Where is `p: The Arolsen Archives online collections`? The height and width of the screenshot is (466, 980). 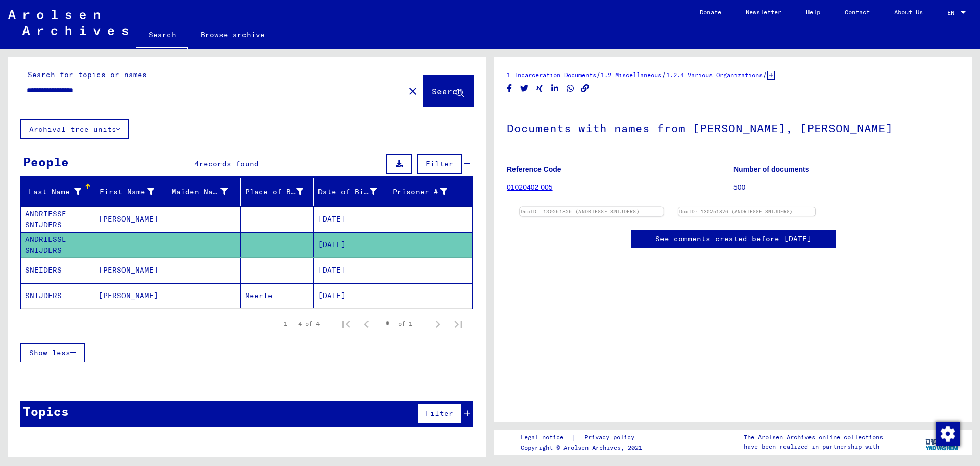 p: The Arolsen Archives online collections is located at coordinates (813, 437).